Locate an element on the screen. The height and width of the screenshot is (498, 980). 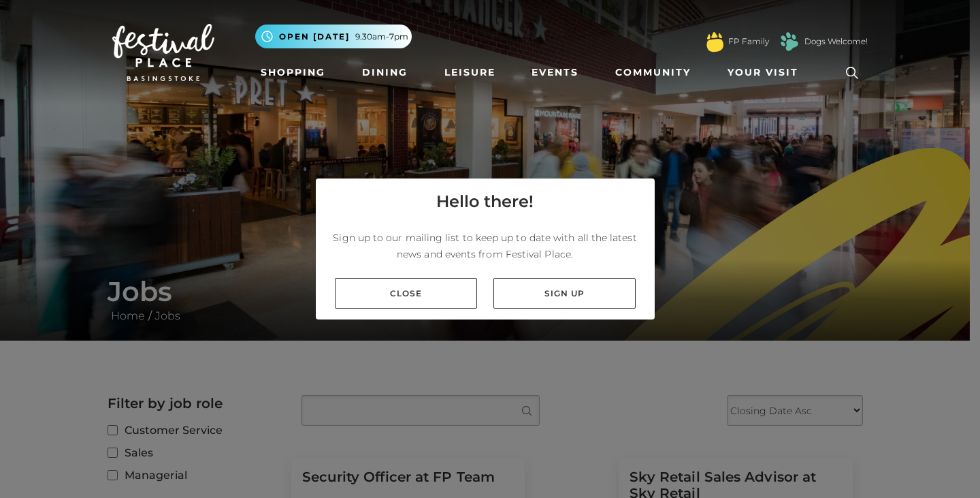
span: 9.30am-7pm is located at coordinates (381, 37).